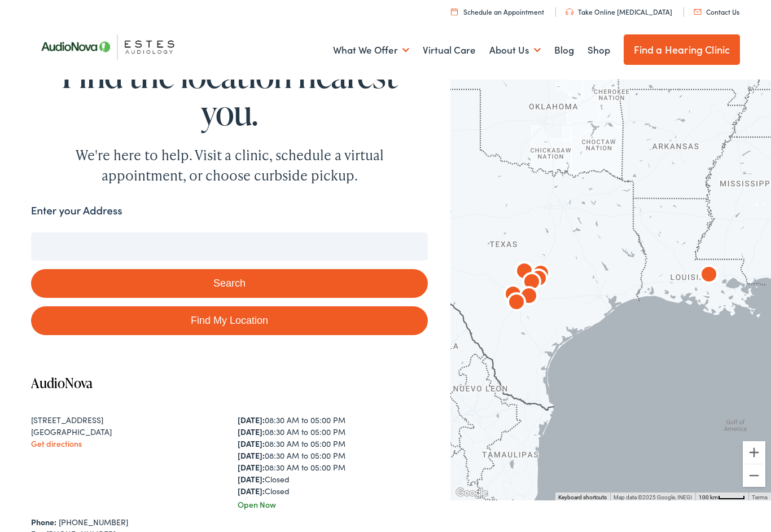 The height and width of the screenshot is (532, 771). Describe the element at coordinates (708, 497) in the screenshot. I see `span: 100 km` at that location.